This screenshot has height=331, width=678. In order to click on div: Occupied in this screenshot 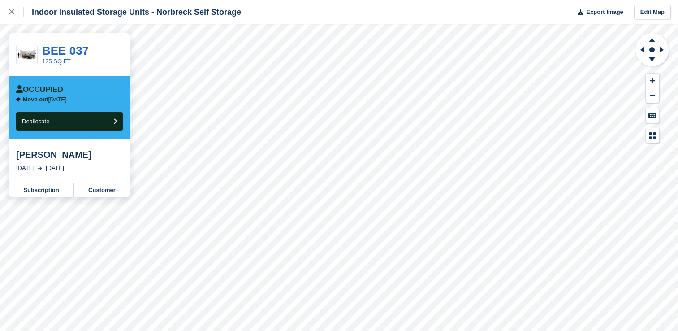, I will do `click(39, 90)`.